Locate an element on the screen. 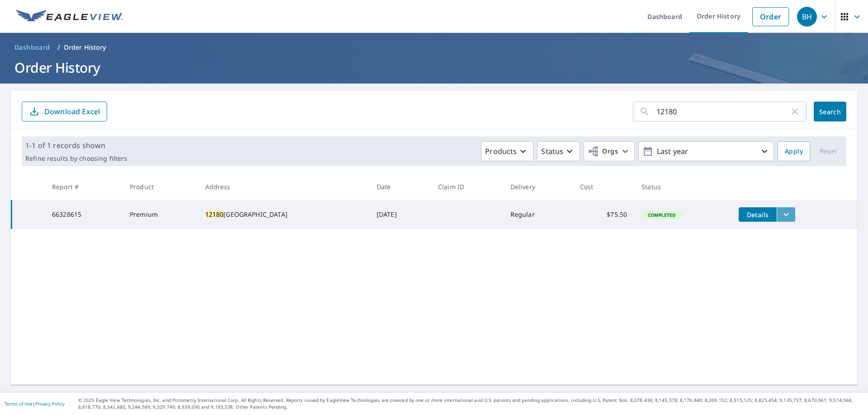  a: Dashboard is located at coordinates (32, 48).